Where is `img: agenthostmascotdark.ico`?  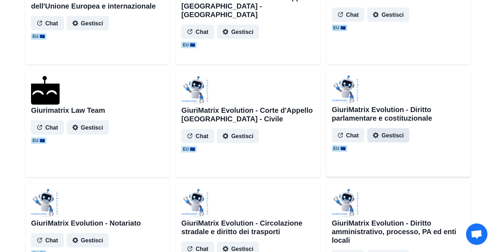
img: agenthostmascotdark.ico is located at coordinates (45, 90).